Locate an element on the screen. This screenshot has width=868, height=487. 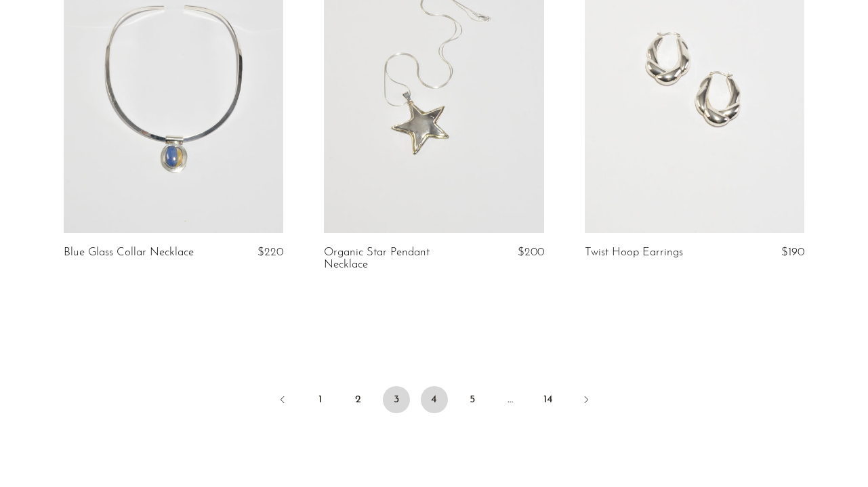
a: Next is located at coordinates (586, 401).